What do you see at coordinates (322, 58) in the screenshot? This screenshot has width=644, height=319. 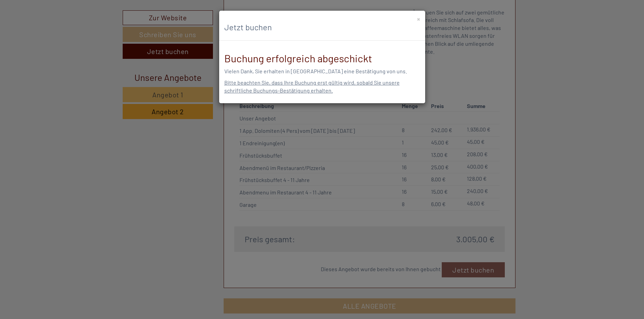 I see `h2: Buchung erfolgreich abgeschickt` at bounding box center [322, 58].